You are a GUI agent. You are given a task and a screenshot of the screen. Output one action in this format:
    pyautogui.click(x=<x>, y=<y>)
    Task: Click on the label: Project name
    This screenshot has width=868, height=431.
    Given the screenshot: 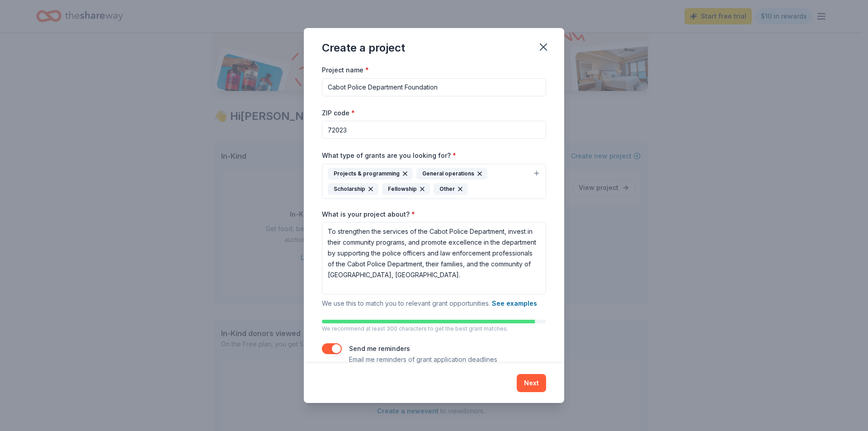 What is the action you would take?
    pyautogui.click(x=345, y=70)
    